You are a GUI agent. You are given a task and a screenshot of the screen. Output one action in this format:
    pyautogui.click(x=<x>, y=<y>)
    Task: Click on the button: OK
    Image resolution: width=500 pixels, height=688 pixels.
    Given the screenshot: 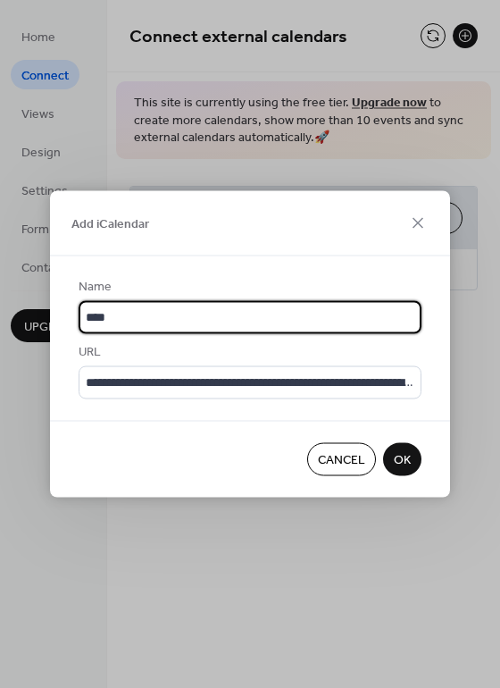 What is the action you would take?
    pyautogui.click(x=402, y=459)
    